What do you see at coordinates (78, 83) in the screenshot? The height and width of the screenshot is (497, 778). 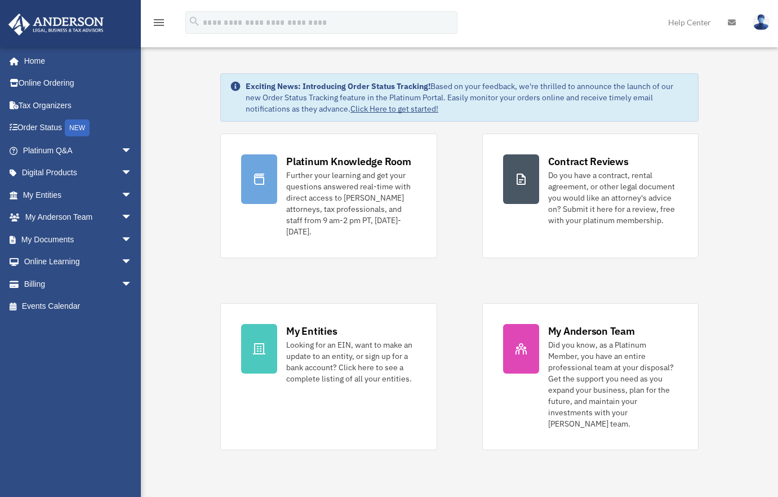 I see `a: Online Ordering` at bounding box center [78, 83].